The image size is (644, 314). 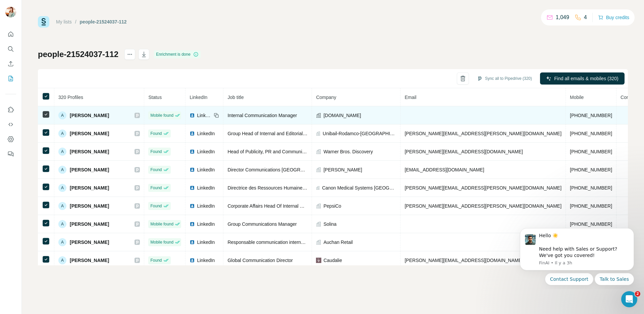 I want to click on img: Avatar, so click(x=11, y=12).